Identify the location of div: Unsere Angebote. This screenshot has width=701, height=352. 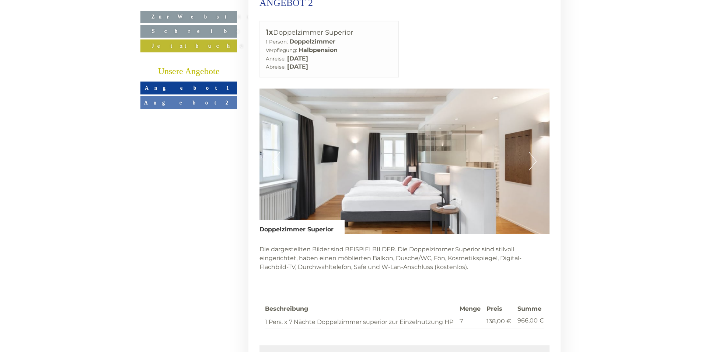
(189, 72).